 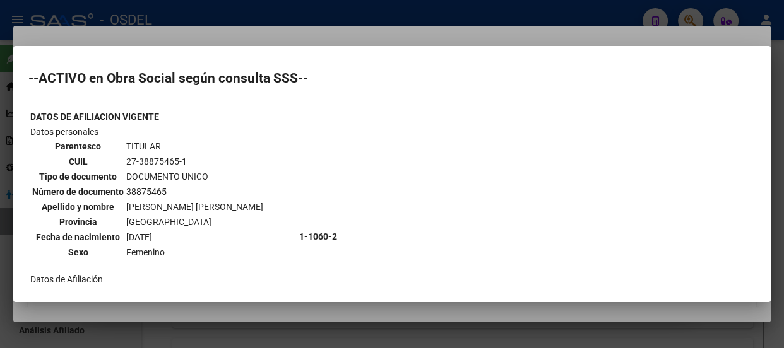 What do you see at coordinates (78, 222) in the screenshot?
I see `th: Provincia` at bounding box center [78, 222].